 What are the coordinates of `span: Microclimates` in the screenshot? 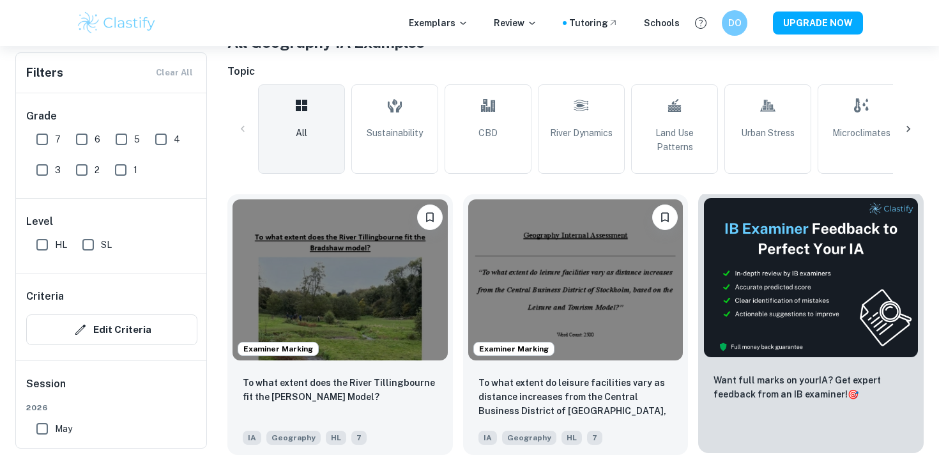 It's located at (861, 133).